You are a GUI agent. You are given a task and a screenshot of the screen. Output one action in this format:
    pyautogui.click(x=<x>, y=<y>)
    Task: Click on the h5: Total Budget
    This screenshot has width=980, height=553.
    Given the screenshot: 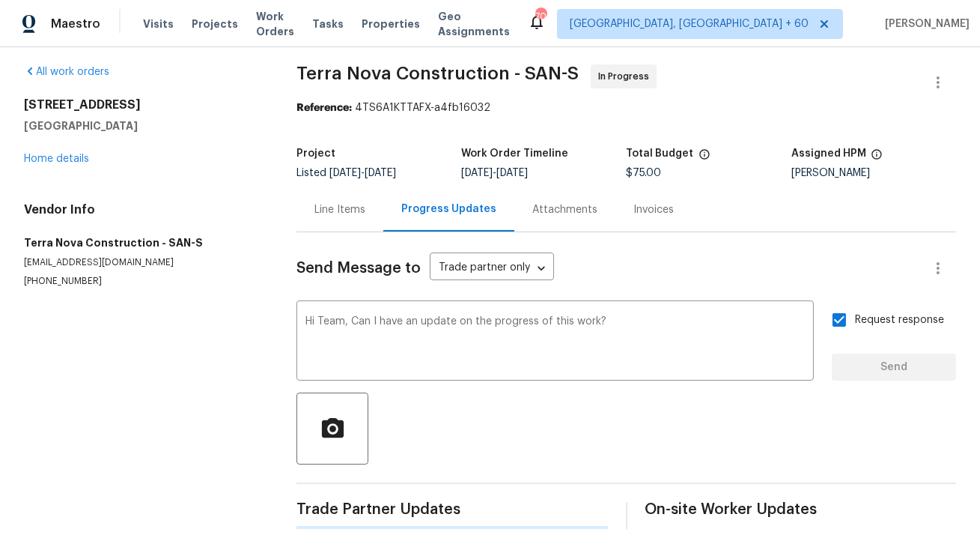 What is the action you would take?
    pyautogui.click(x=660, y=154)
    